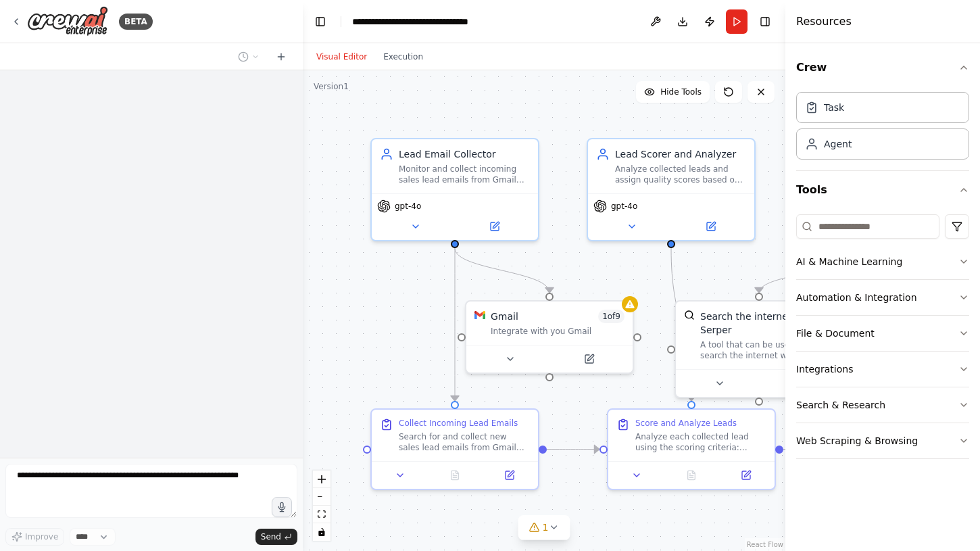  What do you see at coordinates (480, 315) in the screenshot?
I see `img: Gmail` at bounding box center [480, 315].